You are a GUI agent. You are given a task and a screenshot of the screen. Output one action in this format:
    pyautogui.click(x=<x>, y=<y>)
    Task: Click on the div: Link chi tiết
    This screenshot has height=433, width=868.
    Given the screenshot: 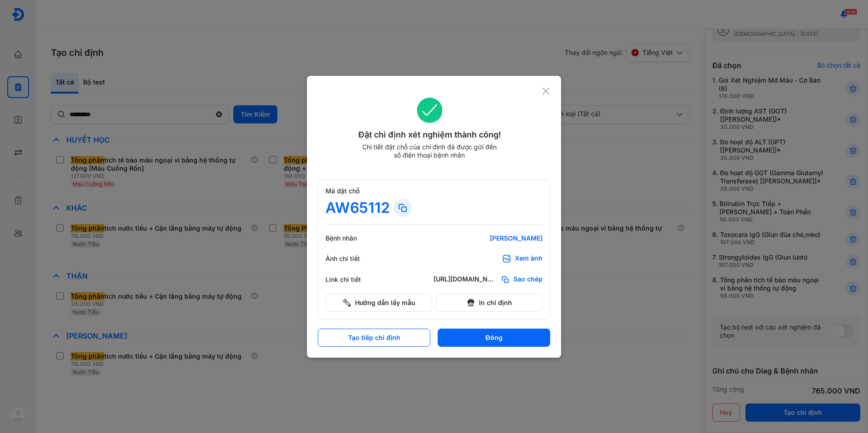 What is the action you would take?
    pyautogui.click(x=353, y=280)
    